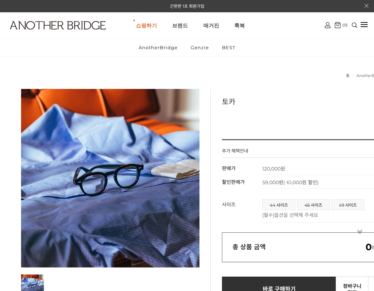  What do you see at coordinates (348, 75) in the screenshot?
I see `a: 홈` at bounding box center [348, 75].